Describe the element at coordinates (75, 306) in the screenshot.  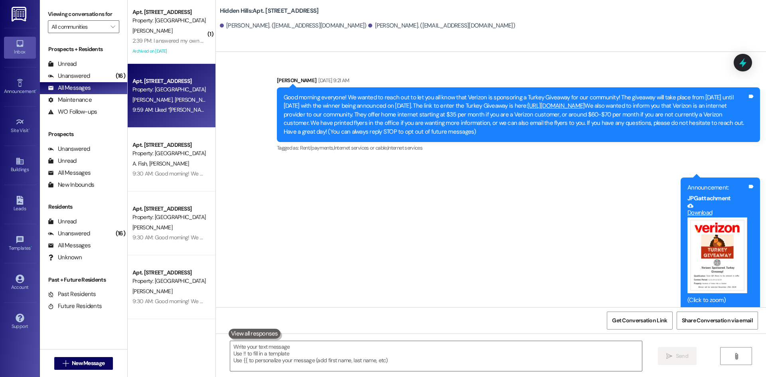
I see `div: Future Residents` at that location.